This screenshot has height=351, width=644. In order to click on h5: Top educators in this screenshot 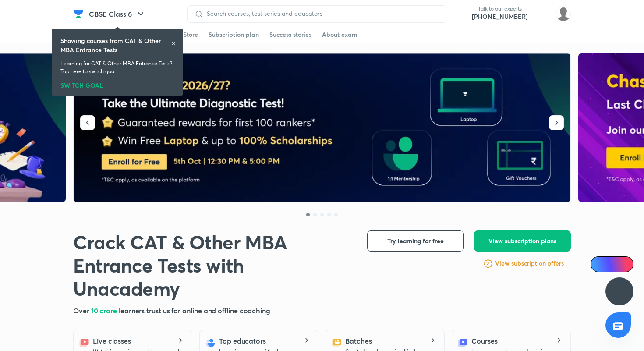, I will do `click(242, 341)`.